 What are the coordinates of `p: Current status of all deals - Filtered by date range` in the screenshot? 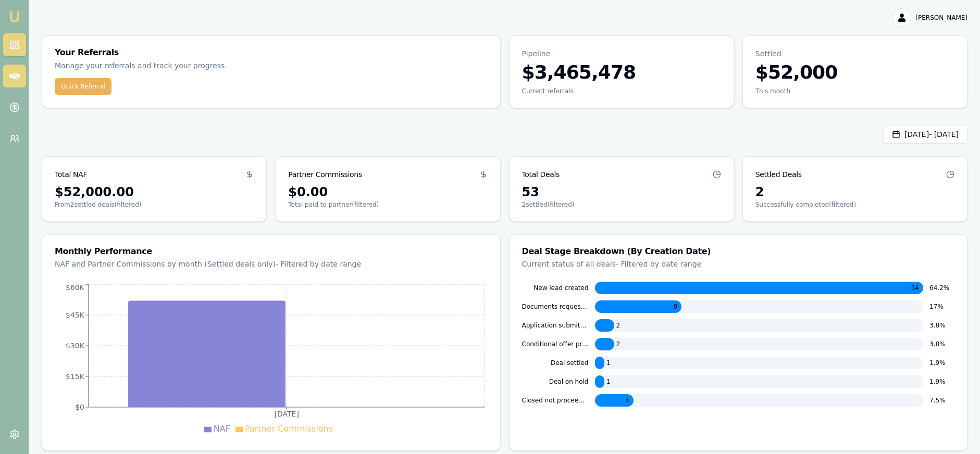 It's located at (738, 264).